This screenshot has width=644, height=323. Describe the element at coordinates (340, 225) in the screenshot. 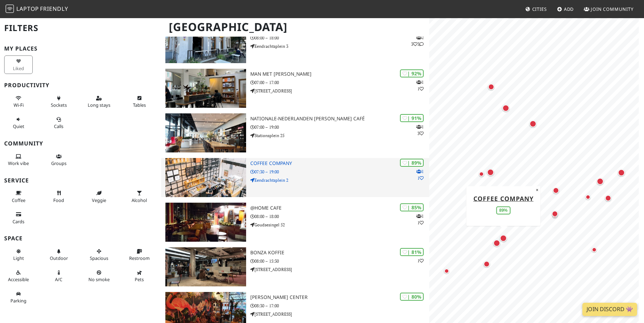

I see `p: Goudsesingel 52` at that location.